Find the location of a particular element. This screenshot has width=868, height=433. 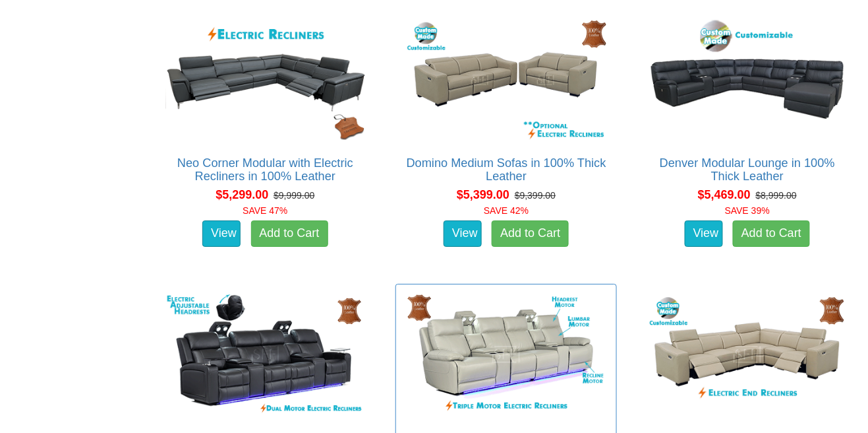

a: Domino Medium Sofas in 100% Thick Leather is located at coordinates (506, 170).